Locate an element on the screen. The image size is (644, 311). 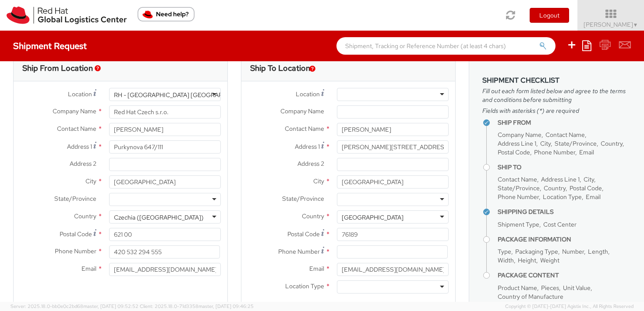
button: Logout is located at coordinates (549, 15).